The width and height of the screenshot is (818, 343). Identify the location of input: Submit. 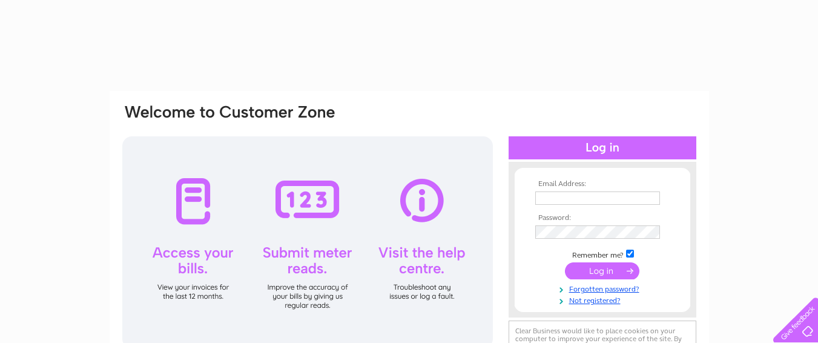
(602, 271).